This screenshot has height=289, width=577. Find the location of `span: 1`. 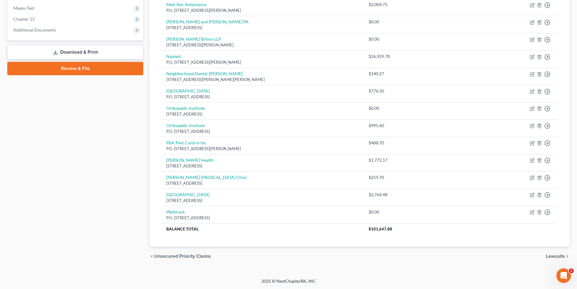

span: 1 is located at coordinates (571, 271).